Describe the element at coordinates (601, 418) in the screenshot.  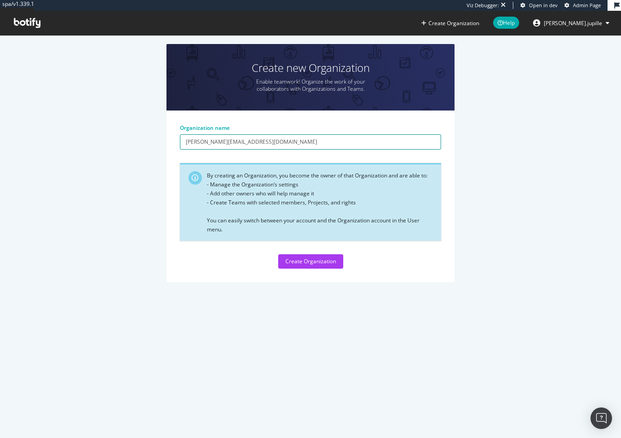
I see `div: Open Intercom Messenger` at that location.